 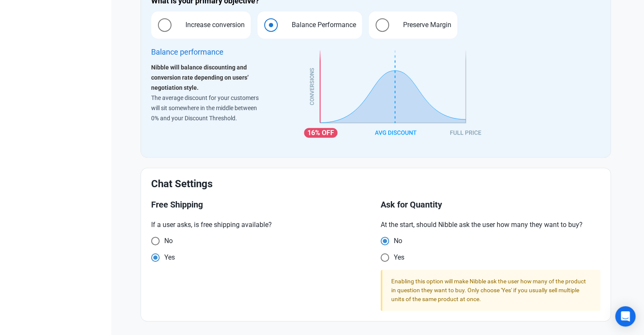 I want to click on h2: Chat Settings, so click(x=376, y=184).